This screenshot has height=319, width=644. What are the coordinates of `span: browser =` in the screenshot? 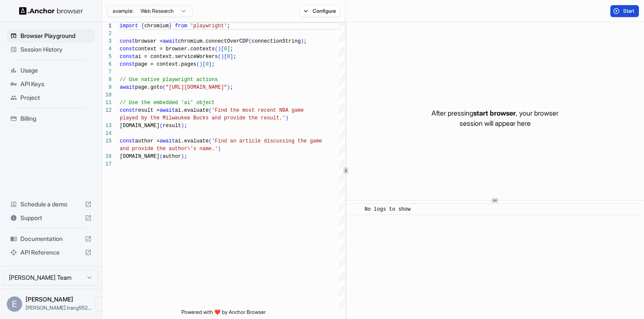 It's located at (149, 41).